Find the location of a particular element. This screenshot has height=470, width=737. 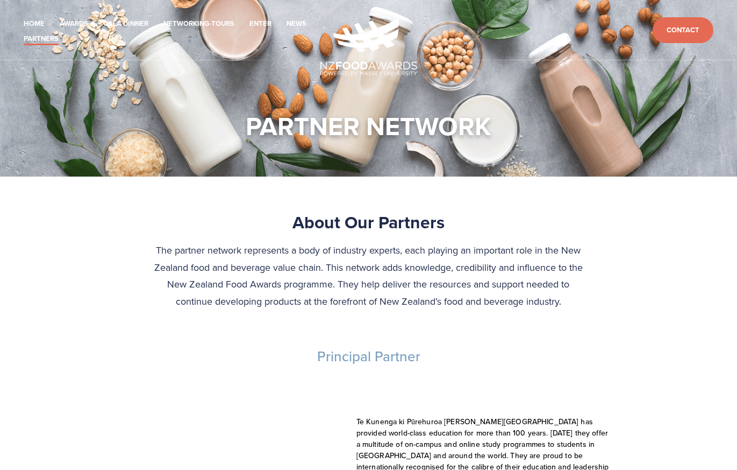

strong: About Our Partners is located at coordinates (368, 222).